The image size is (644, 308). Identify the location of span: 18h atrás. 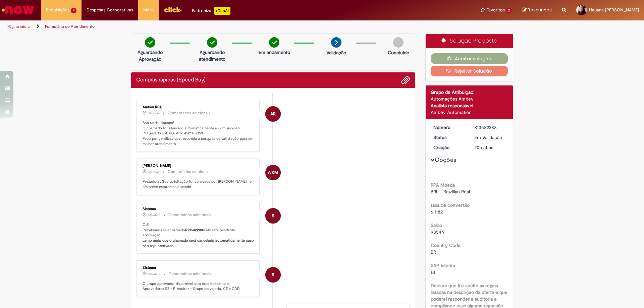
(153, 114).